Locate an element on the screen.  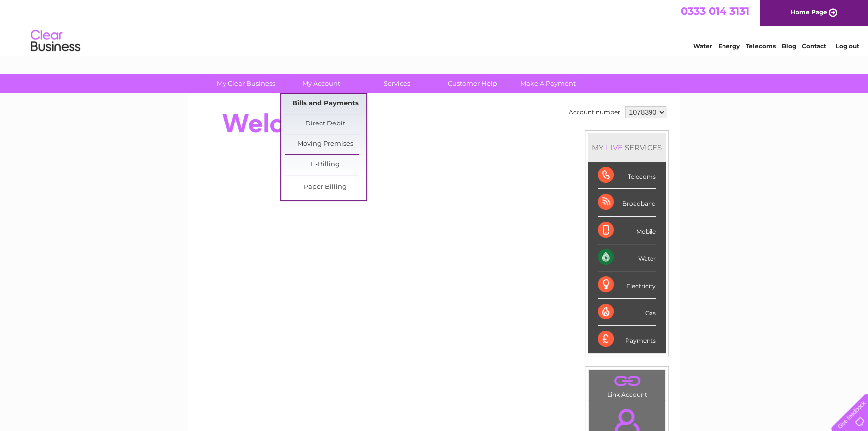
div: Mobile is located at coordinates (626, 230).